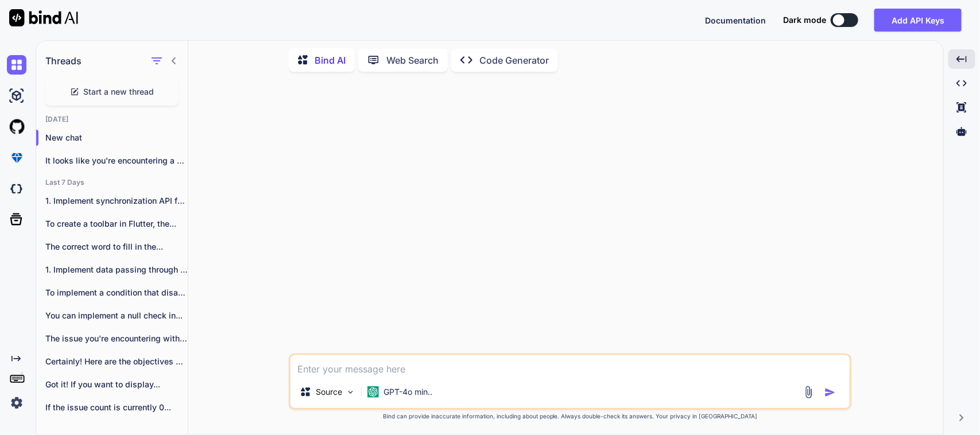 This screenshot has width=980, height=435. I want to click on img: chat, so click(17, 65).